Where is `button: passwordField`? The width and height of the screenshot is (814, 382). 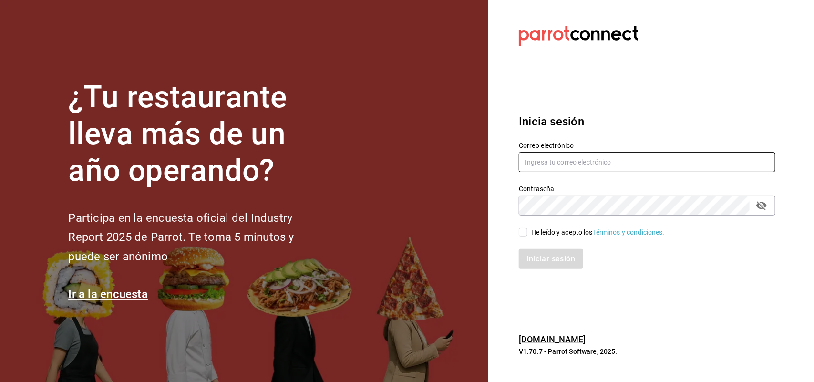 button: passwordField is located at coordinates (761, 205).